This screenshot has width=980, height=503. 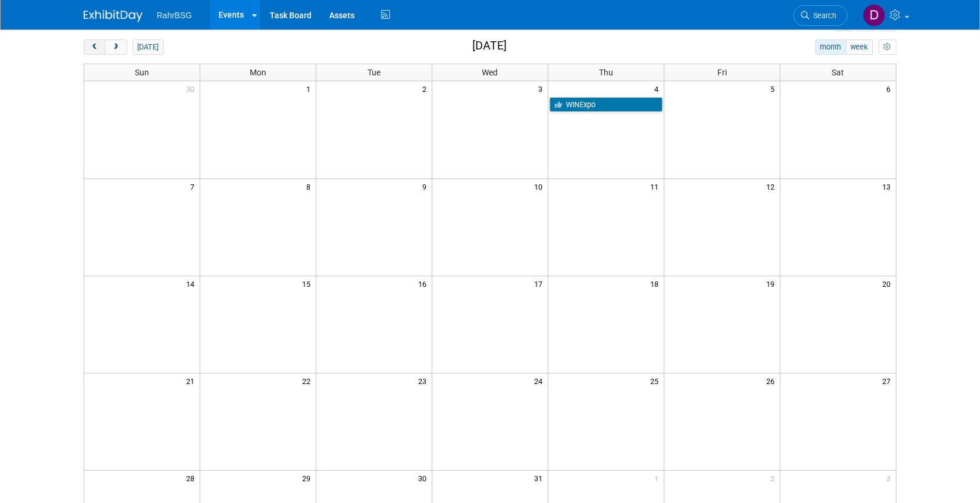 I want to click on span: 25, so click(x=656, y=381).